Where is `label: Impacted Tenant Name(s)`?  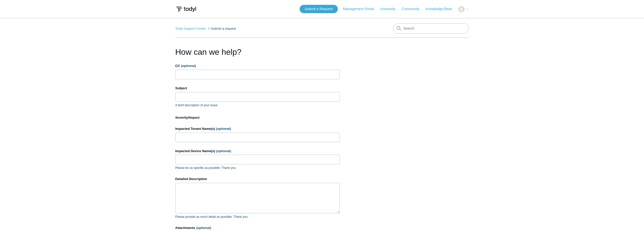 label: Impacted Tenant Name(s) is located at coordinates (258, 129).